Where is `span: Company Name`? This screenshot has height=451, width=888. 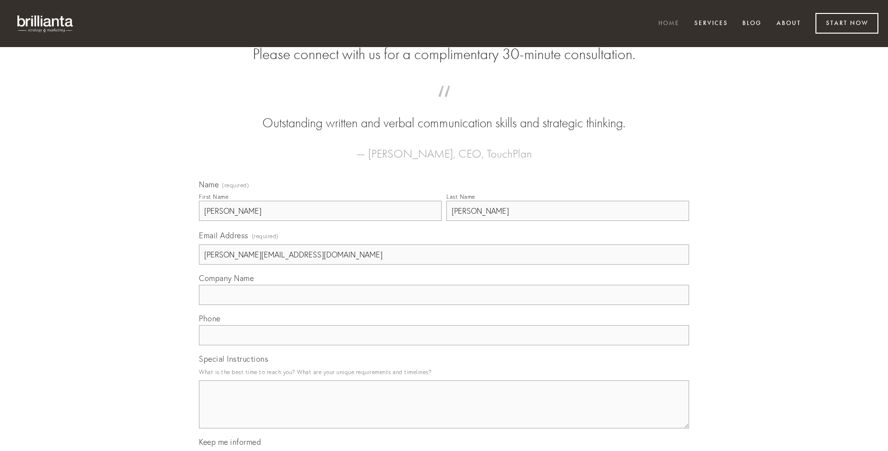
span: Company Name is located at coordinates (226, 278).